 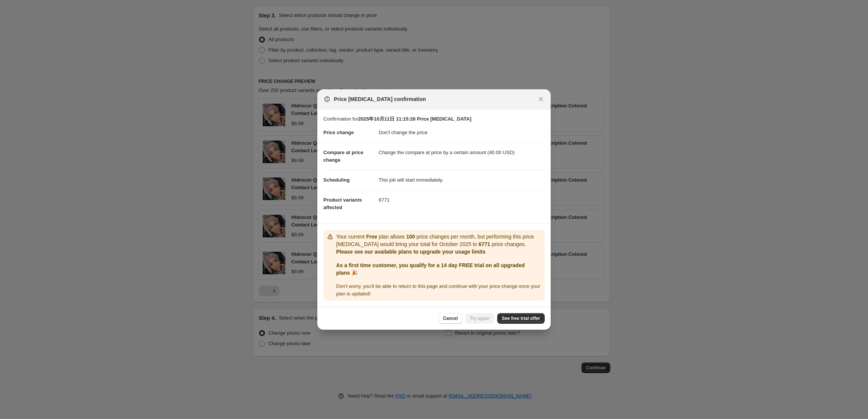 I want to click on b: 100, so click(x=410, y=237).